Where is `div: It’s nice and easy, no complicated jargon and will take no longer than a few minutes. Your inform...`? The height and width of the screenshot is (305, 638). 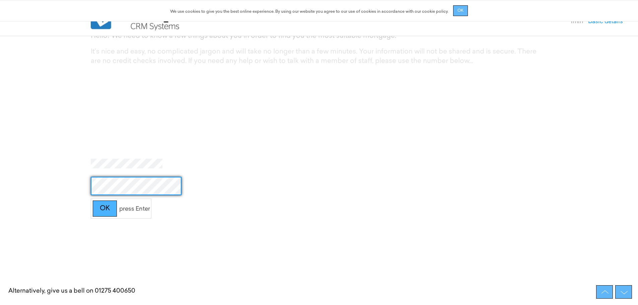
div: It’s nice and easy, no complicated jargon and will take no longer than a few minutes. Your inform... is located at coordinates (319, 57).